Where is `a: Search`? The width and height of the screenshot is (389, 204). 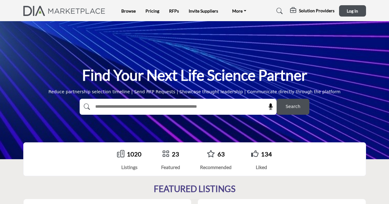
a: Search is located at coordinates (278, 11).